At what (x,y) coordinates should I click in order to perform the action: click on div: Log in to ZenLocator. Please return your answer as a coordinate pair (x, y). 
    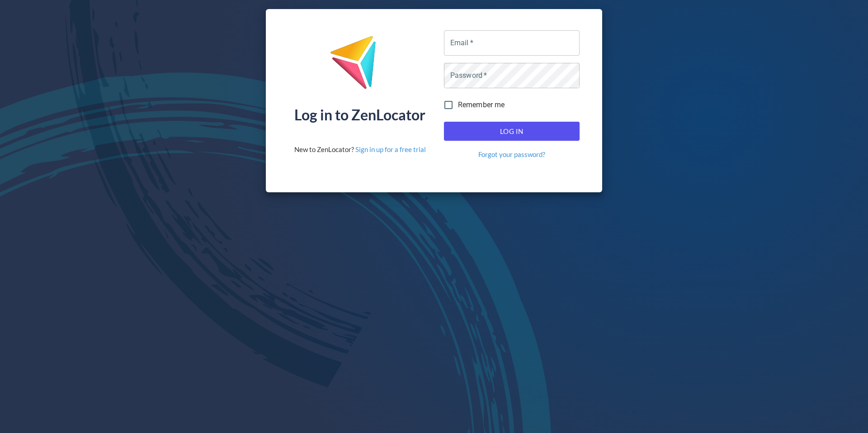
    Looking at the image, I should click on (360, 115).